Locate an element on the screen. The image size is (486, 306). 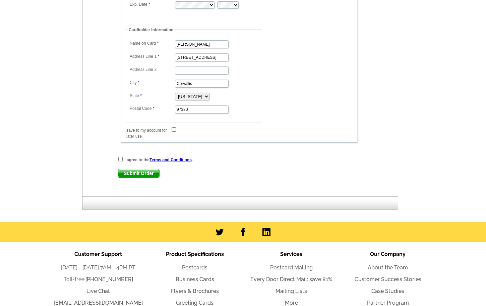
label: Name on Card is located at coordinates (152, 43).